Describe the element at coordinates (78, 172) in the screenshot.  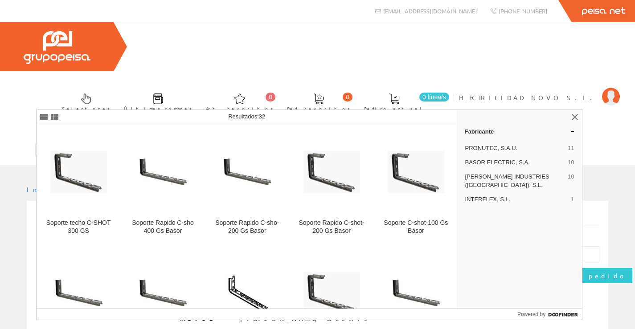
I see `img: Soporte techo C-SHOT 300 GS` at that location.